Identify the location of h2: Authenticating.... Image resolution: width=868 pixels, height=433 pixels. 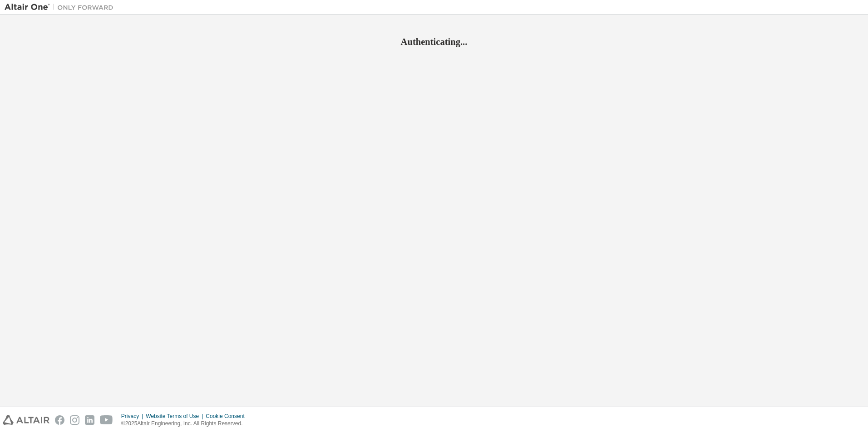
(434, 42).